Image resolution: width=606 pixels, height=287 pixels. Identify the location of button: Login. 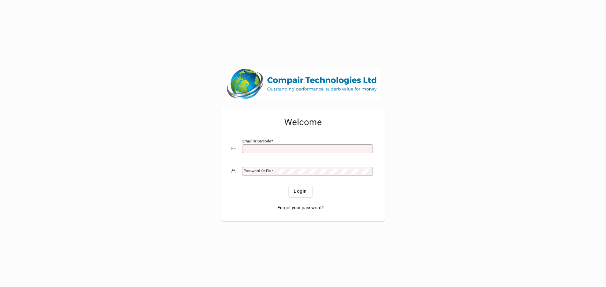
(300, 191).